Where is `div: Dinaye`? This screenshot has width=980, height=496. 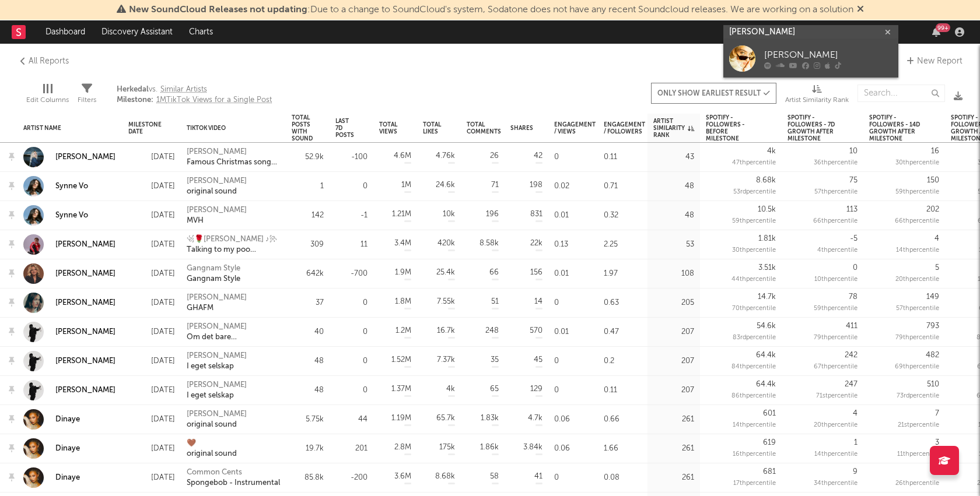
div: Dinaye is located at coordinates (68, 478).